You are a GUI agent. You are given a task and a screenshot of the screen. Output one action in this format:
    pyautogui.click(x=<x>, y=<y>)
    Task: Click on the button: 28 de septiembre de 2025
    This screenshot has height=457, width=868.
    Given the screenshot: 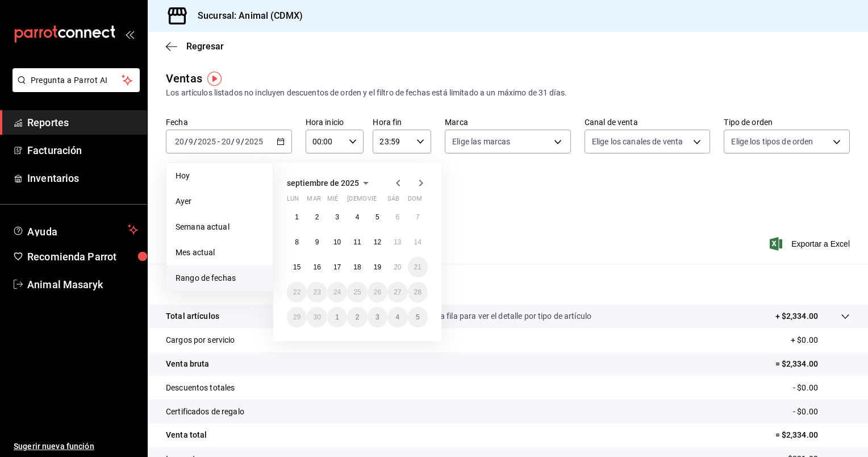 What is the action you would take?
    pyautogui.click(x=417, y=292)
    